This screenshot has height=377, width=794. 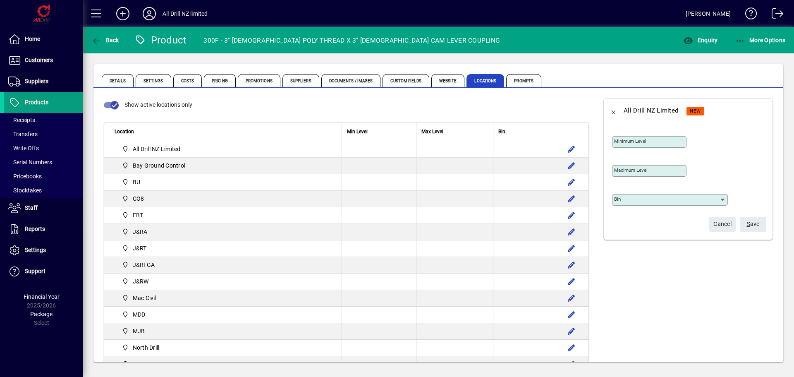 I want to click on a: Serial Numbers, so click(x=43, y=162).